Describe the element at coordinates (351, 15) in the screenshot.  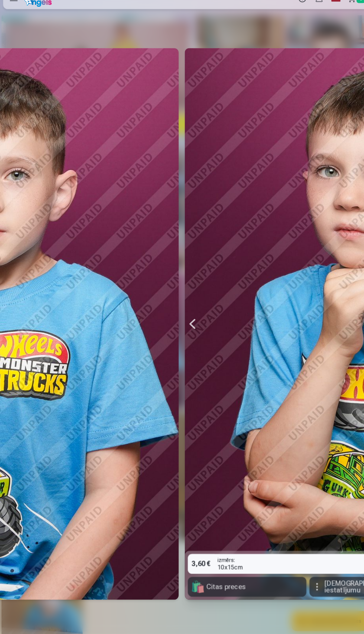
I see `span: 0` at that location.